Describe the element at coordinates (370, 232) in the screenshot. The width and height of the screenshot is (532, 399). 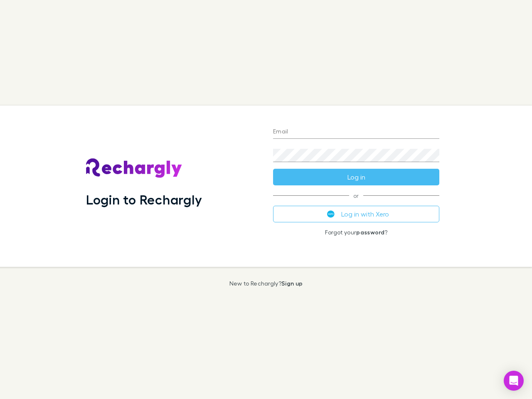
I see `a: password` at that location.